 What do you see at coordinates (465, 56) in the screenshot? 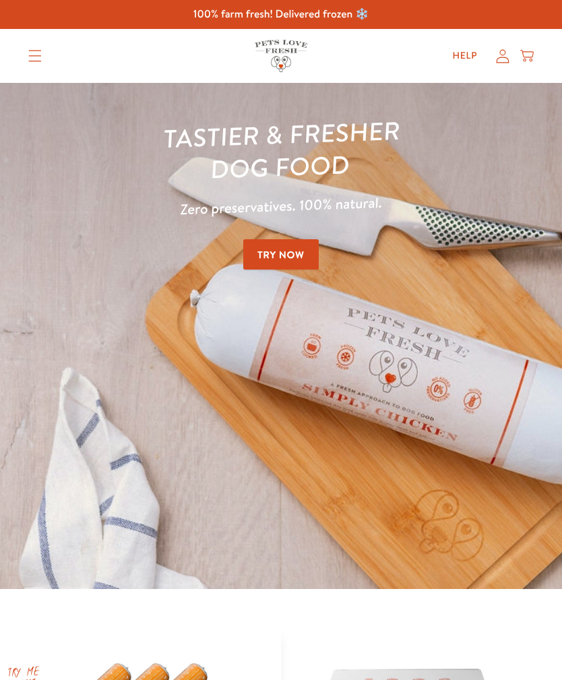
I see `a: Help` at bounding box center [465, 56].